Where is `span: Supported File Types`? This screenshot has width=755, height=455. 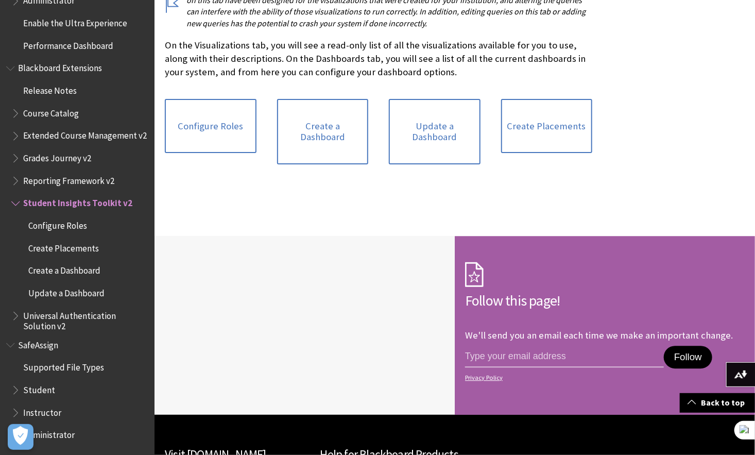 span: Supported File Types is located at coordinates (63, 366).